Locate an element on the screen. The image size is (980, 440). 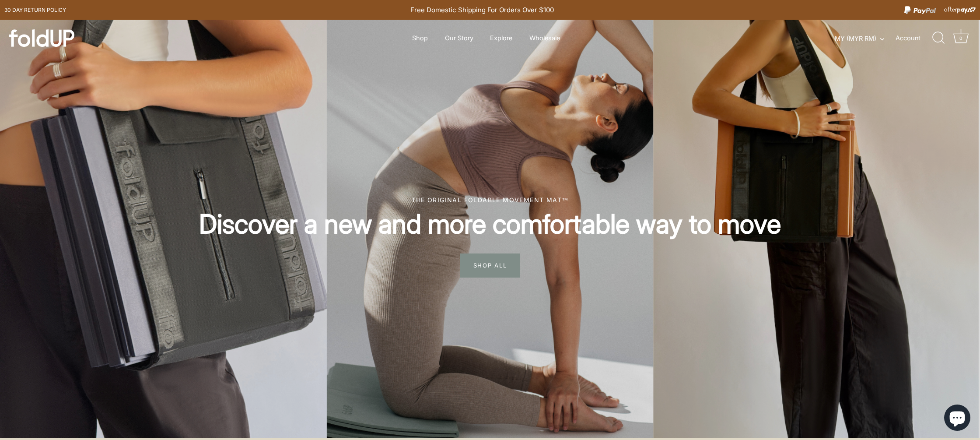
span: SHOP ALL is located at coordinates (490, 266).